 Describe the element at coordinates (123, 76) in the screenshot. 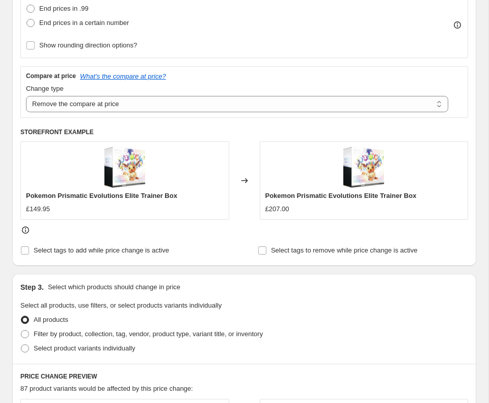

I see `button: What's the compare at price?` at that location.